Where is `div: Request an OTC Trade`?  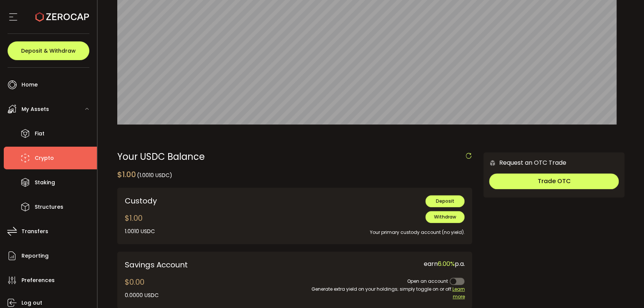
div: Request an OTC Trade is located at coordinates (524, 162).